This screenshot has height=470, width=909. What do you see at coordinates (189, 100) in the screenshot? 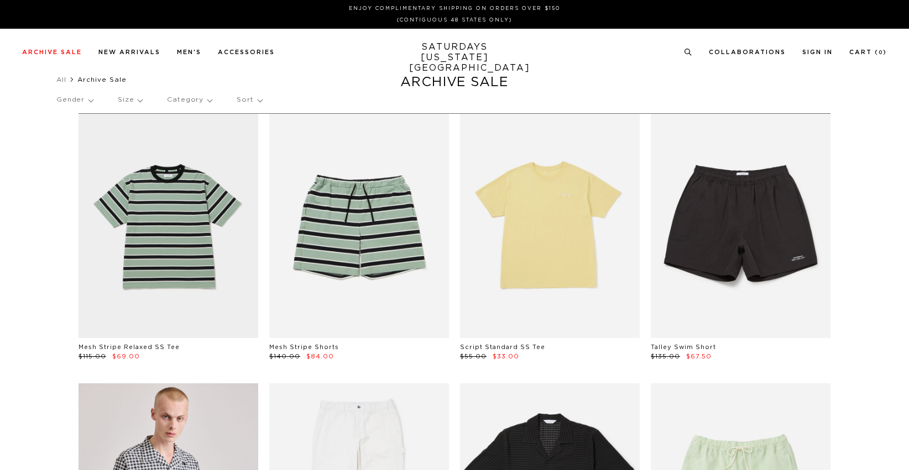
I see `p: Category` at bounding box center [189, 100].